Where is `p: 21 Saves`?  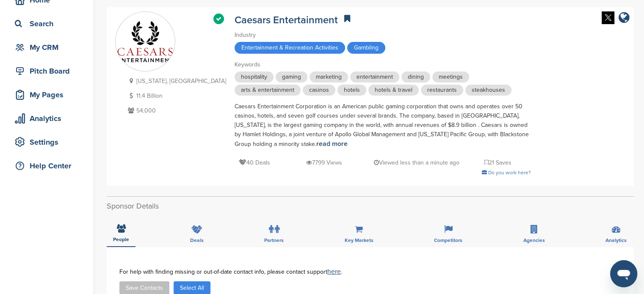 p: 21 Saves is located at coordinates (498, 163).